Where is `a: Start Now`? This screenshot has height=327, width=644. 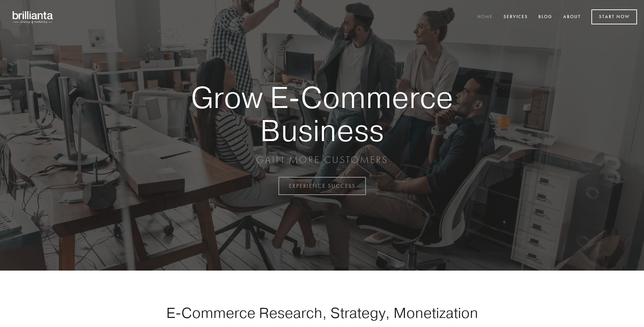
a: Start Now is located at coordinates (614, 17).